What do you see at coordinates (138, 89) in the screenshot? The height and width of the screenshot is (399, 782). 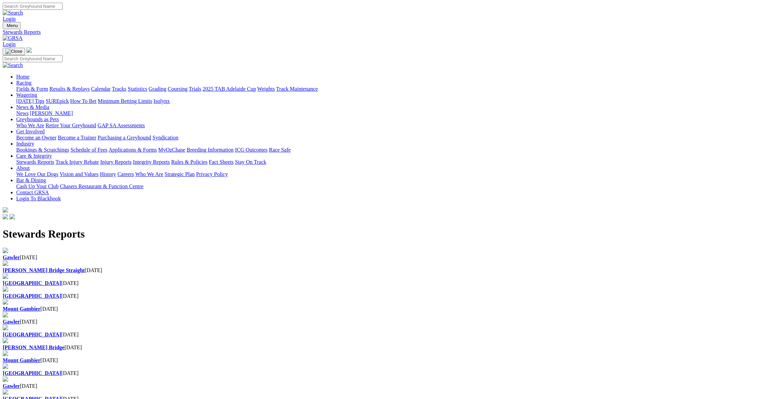 I see `a: Statistics` at bounding box center [138, 89].